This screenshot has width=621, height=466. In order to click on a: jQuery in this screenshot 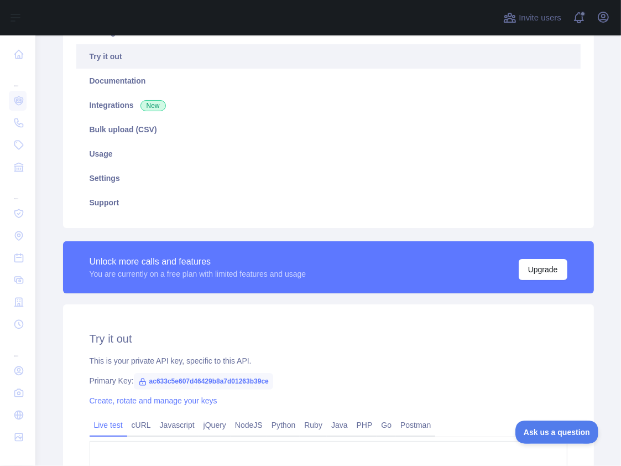, I will do `click(215, 425)`.